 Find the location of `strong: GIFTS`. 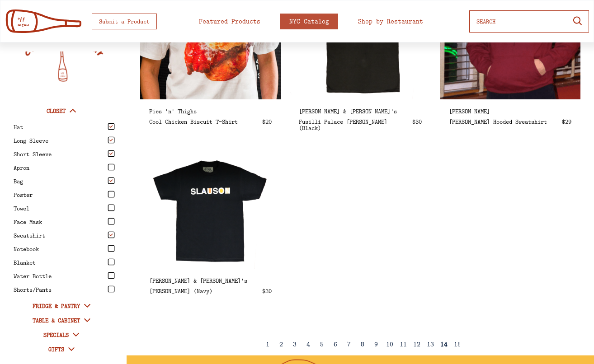

strong: GIFTS is located at coordinates (56, 349).